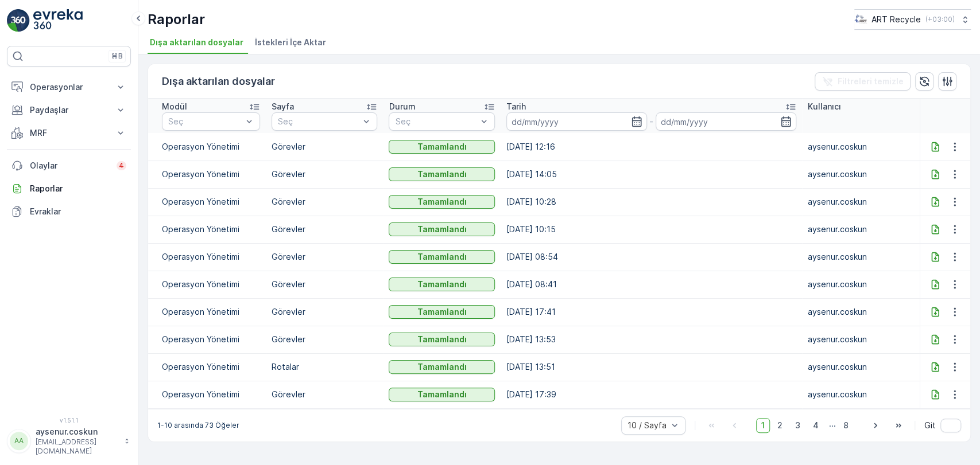 The width and height of the screenshot is (980, 465). Describe the element at coordinates (69, 87) in the screenshot. I see `button: Operasyonlar` at that location.